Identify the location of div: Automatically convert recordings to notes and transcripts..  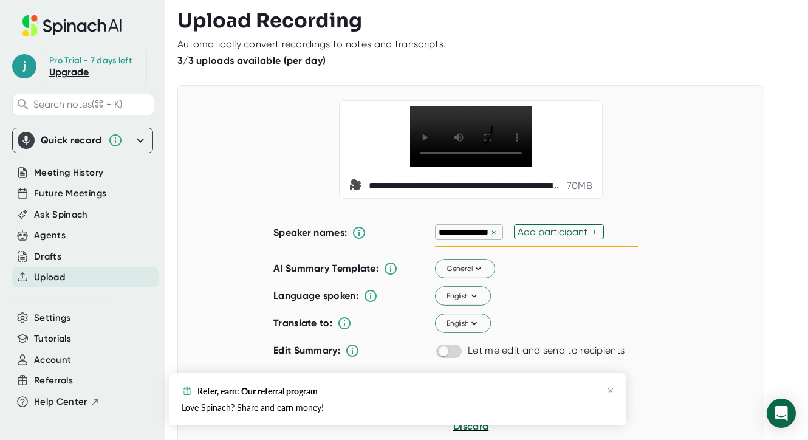
(312, 44).